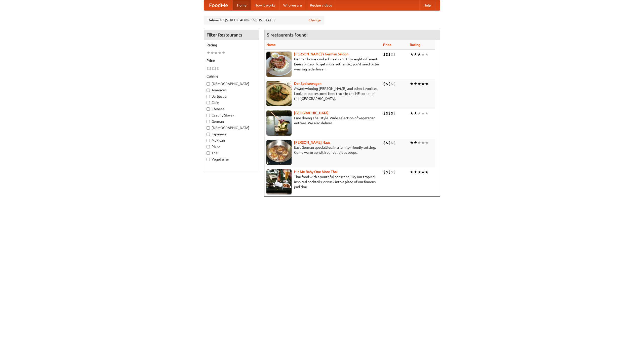 Image resolution: width=644 pixels, height=356 pixels. Describe the element at coordinates (208, 115) in the screenshot. I see `input: Czech / Slovak` at that location.